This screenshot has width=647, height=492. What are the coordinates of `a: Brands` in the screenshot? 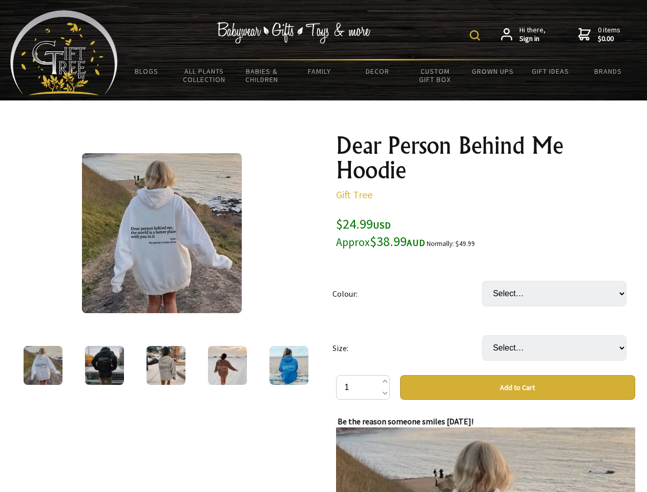 It's located at (608, 71).